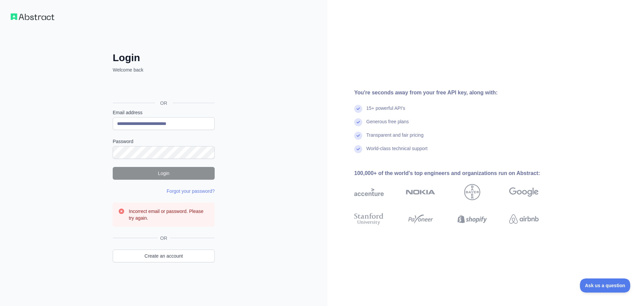 The height and width of the screenshot is (306, 644). Describe the element at coordinates (397, 152) in the screenshot. I see `div: World-class technical support` at that location.